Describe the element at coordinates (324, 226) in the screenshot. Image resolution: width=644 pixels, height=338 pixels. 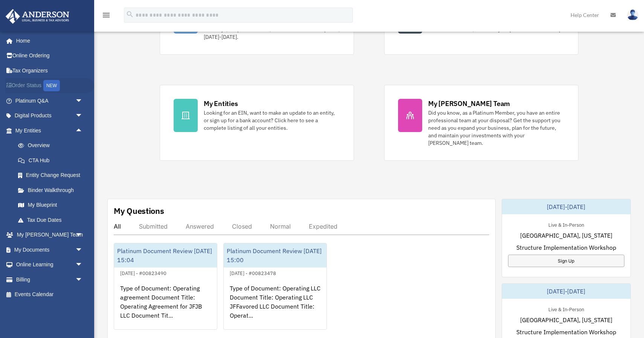
I see `div: Expedited` at that location.